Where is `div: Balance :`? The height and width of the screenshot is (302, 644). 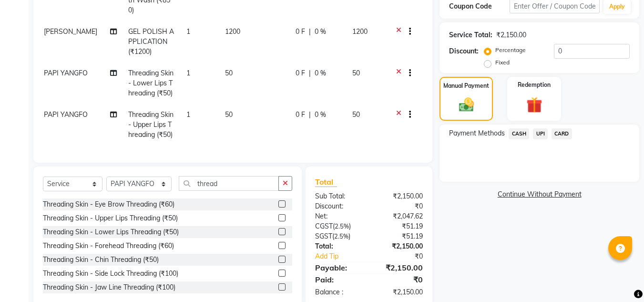
div: Balance : is located at coordinates (339, 292).